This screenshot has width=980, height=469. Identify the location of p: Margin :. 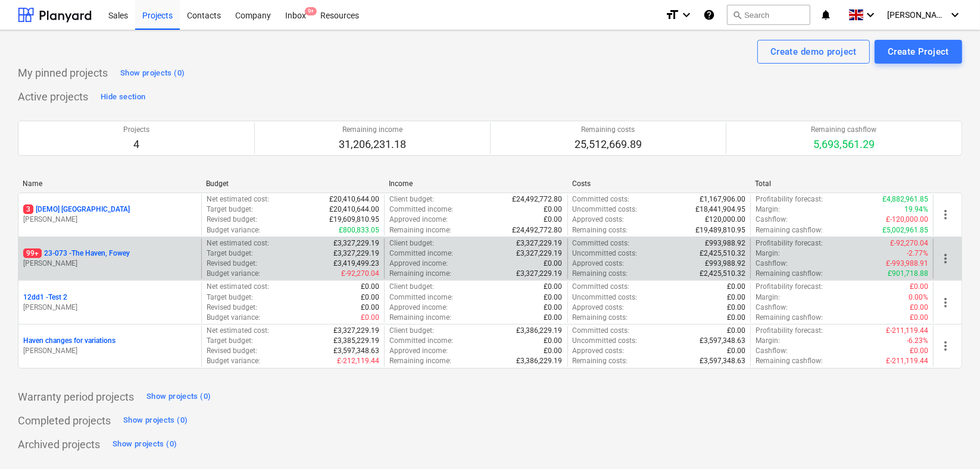
(767, 253).